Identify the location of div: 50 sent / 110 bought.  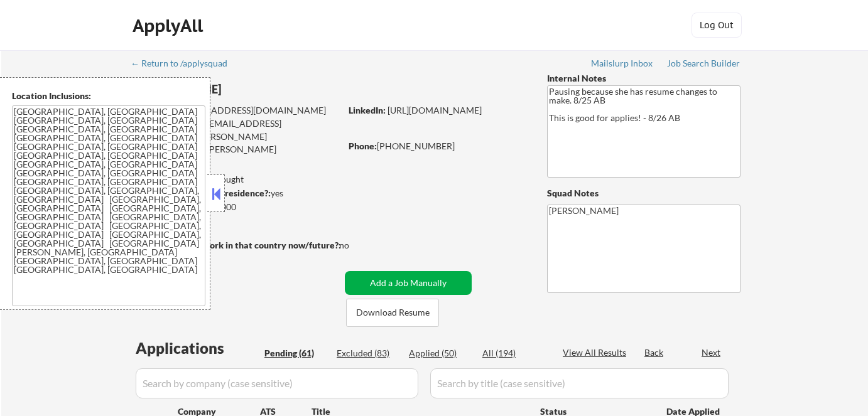
(235, 179).